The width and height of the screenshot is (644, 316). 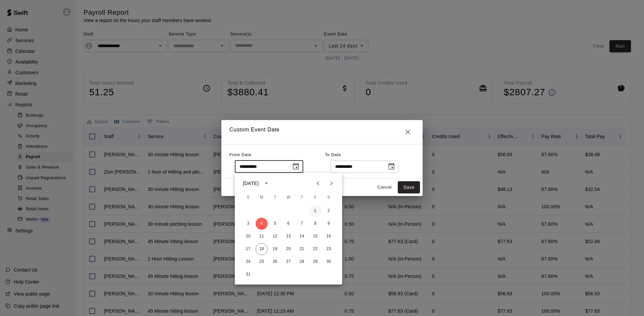 I want to click on button: 14, so click(x=302, y=236).